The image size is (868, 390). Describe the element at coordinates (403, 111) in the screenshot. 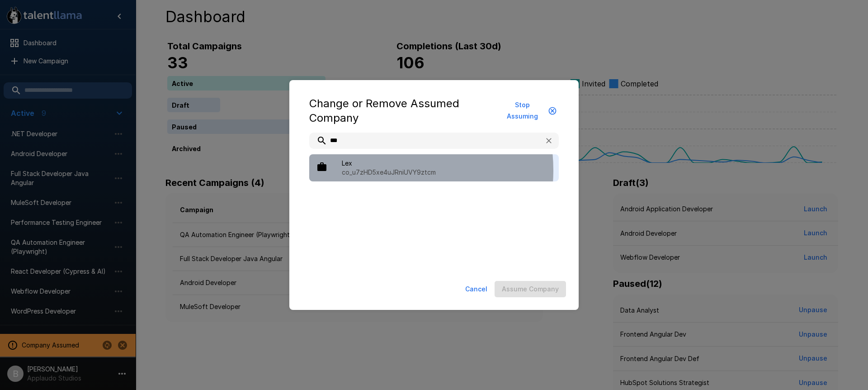

I see `h5: Change or Remove Assumed Company` at that location.